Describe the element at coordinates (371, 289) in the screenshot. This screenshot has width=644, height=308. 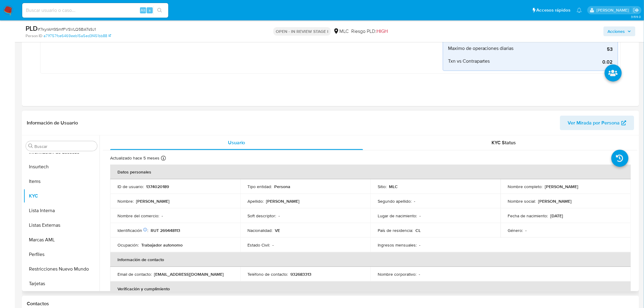
I see `th: Verificación y cumplimiento` at that location.